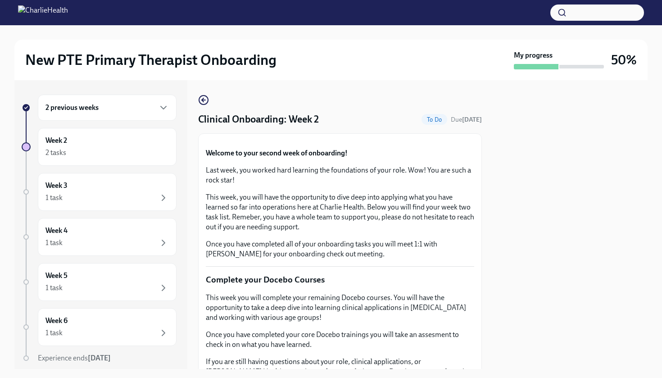  What do you see at coordinates (151, 60) in the screenshot?
I see `h2: New PTE Primary Therapist Onboarding` at bounding box center [151, 60].